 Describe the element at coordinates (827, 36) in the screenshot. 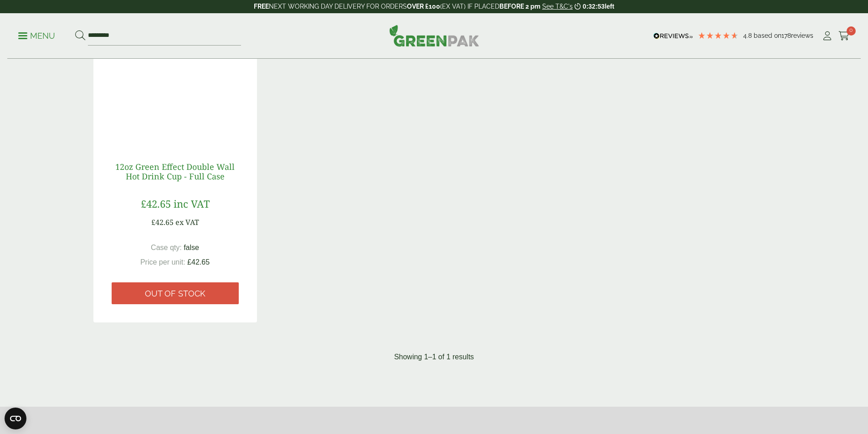

I see `i: My Account` at that location.